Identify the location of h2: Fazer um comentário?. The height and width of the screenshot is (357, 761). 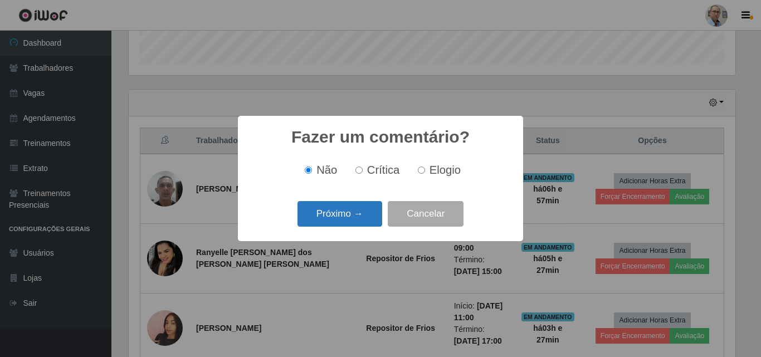
(380, 137).